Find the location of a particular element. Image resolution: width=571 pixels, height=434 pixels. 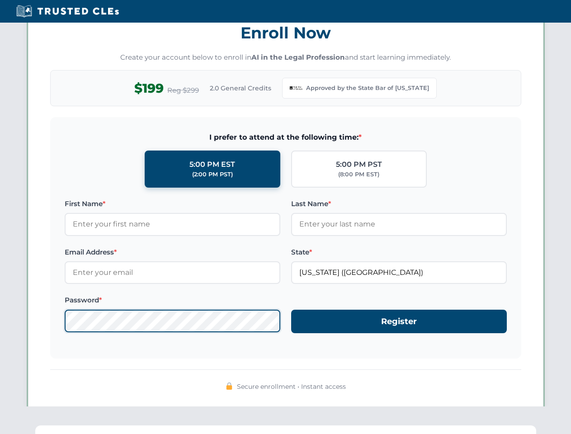

span: 2.0 General Credits is located at coordinates (241, 88).